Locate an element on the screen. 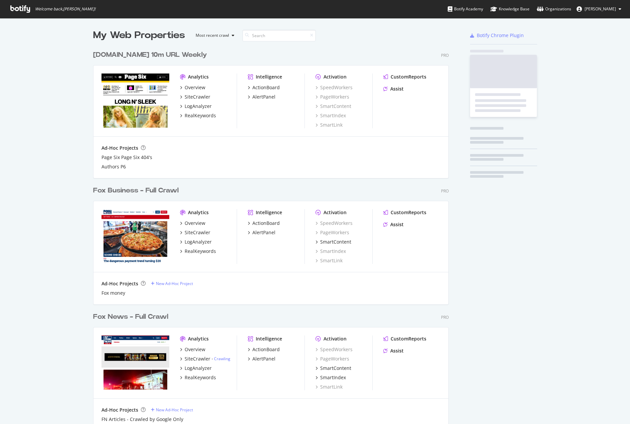 The width and height of the screenshot is (630, 424). a: Authors P6 is located at coordinates (113, 167).